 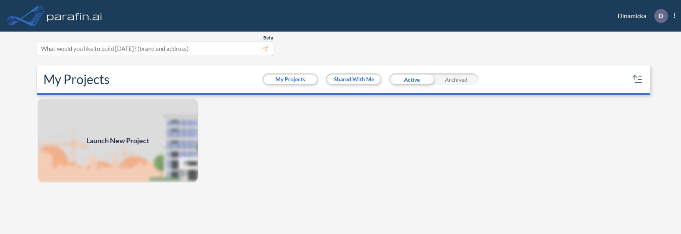 I want to click on p: D, so click(x=661, y=16).